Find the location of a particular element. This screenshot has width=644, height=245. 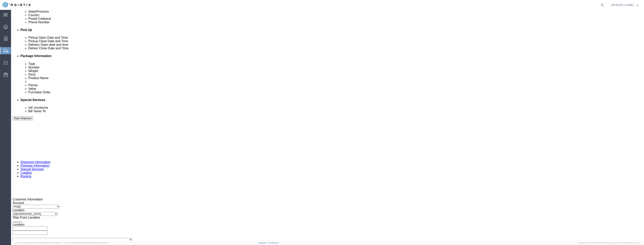

span: Bill Murphy is located at coordinates (622, 5).